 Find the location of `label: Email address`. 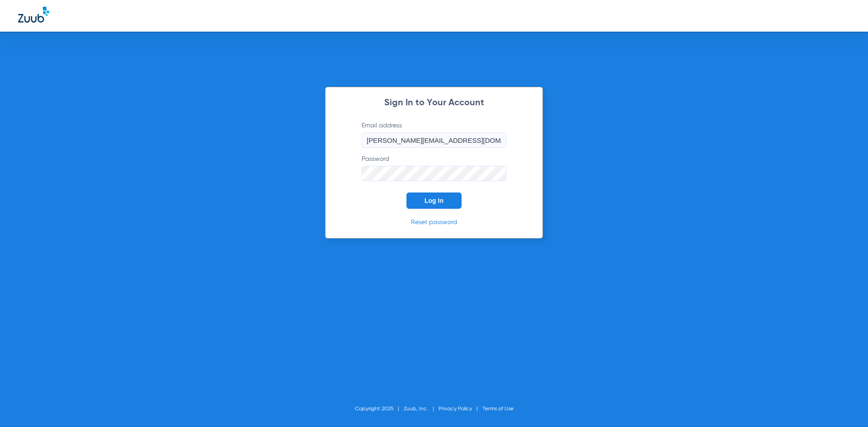

label: Email address is located at coordinates (434, 134).